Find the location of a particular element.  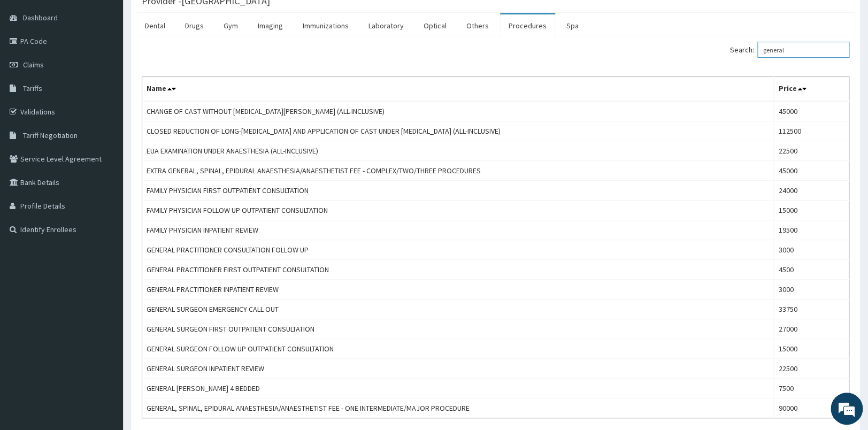

a: Gym is located at coordinates (231, 26).